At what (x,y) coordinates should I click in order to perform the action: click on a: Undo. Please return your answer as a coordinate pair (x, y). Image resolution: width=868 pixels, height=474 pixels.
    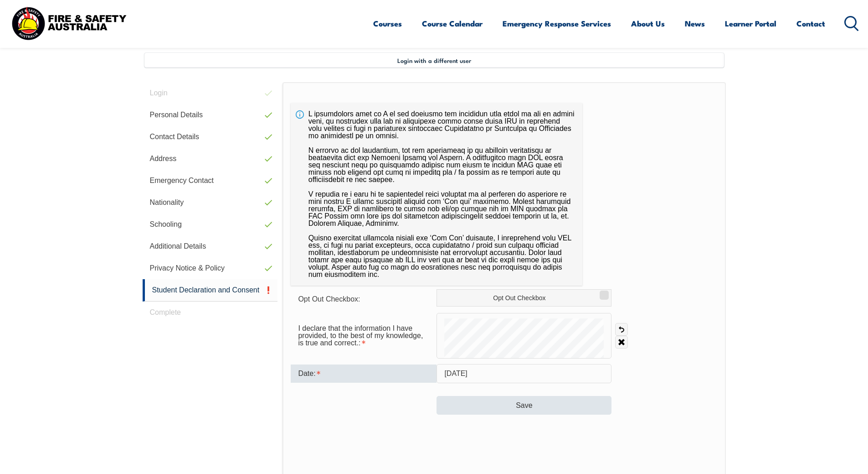
    Looking at the image, I should click on (621, 329).